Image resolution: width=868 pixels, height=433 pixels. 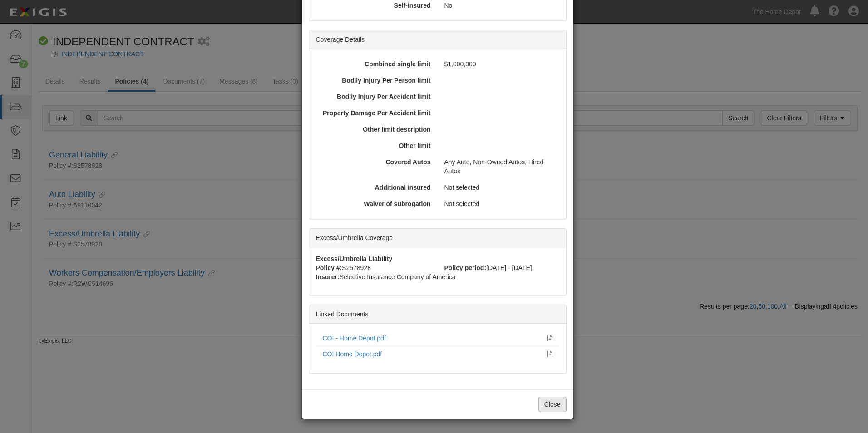 I want to click on div: Other limit, so click(x=375, y=146).